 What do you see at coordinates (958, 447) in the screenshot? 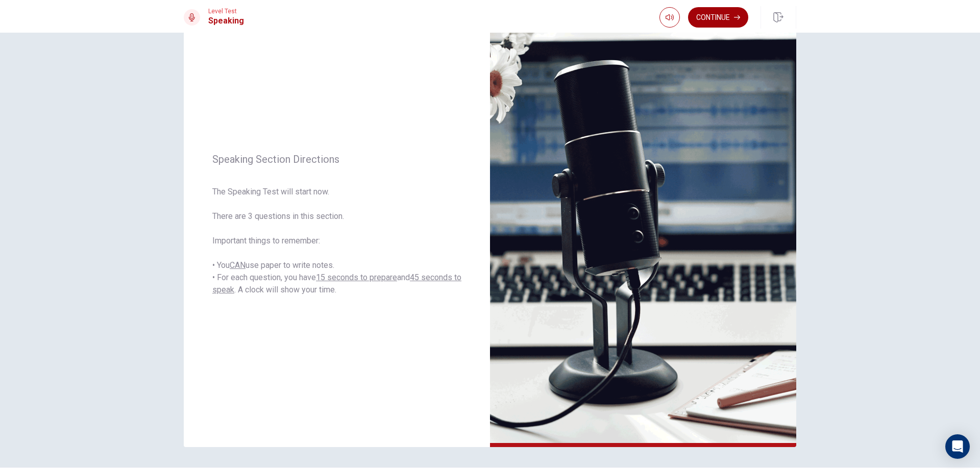
I see `div: Open Intercom Messenger` at bounding box center [958, 447].